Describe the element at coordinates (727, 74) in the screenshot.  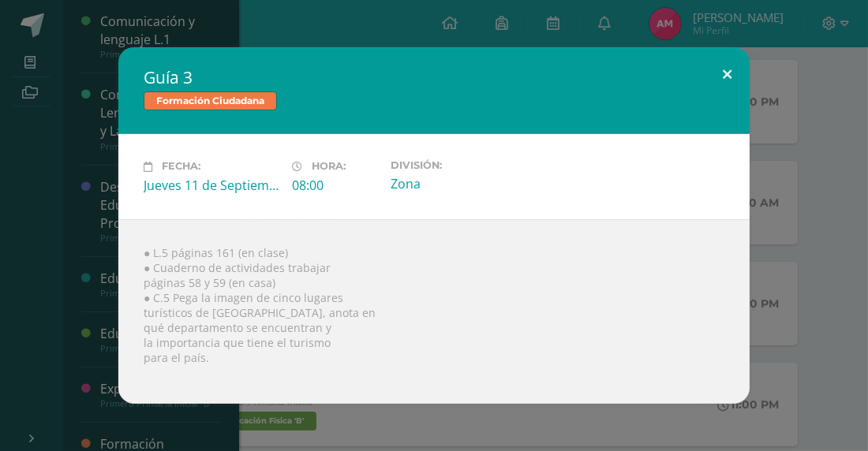
I see `button: Close (Esc)` at that location.